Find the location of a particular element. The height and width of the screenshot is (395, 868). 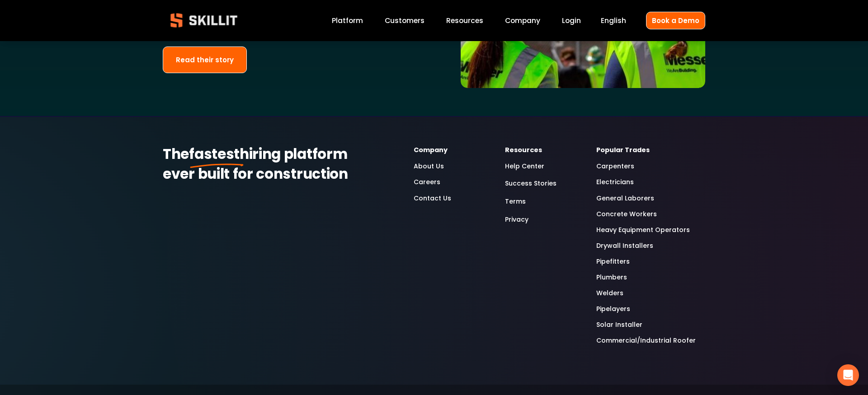

a: Company is located at coordinates (522, 20).